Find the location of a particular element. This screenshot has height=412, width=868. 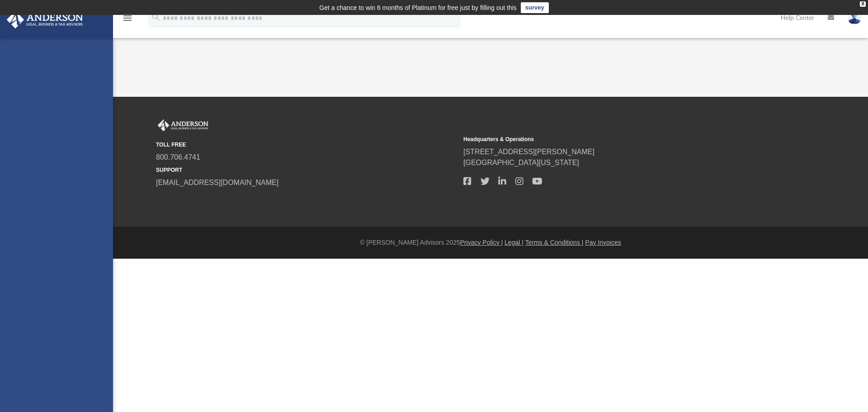

small: TOLL FREE is located at coordinates (306, 144).